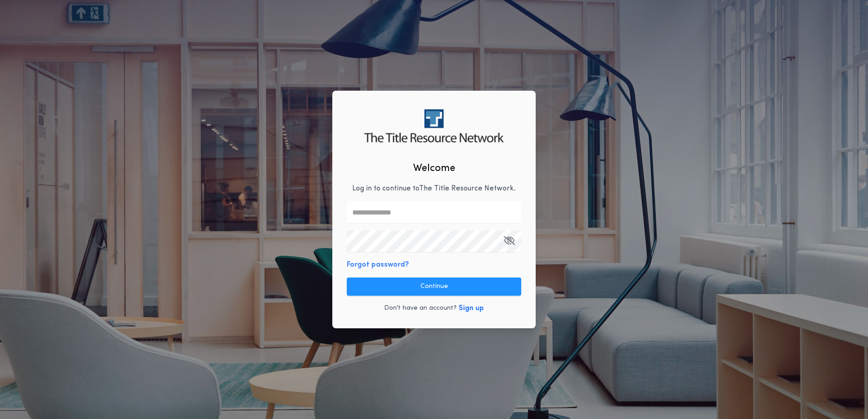 The height and width of the screenshot is (419, 868). What do you see at coordinates (434, 287) in the screenshot?
I see `button: Continue` at bounding box center [434, 287].